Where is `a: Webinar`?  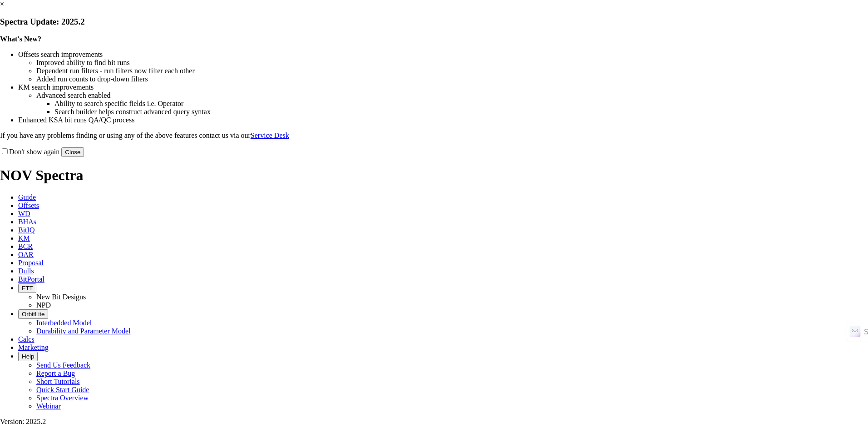
a: Webinar is located at coordinates (48, 406).